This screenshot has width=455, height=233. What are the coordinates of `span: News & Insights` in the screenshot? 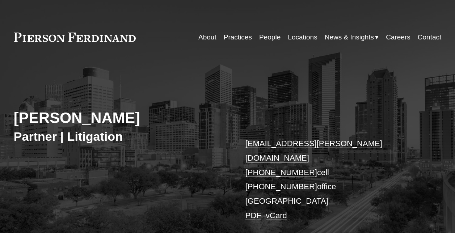 It's located at (349, 37).